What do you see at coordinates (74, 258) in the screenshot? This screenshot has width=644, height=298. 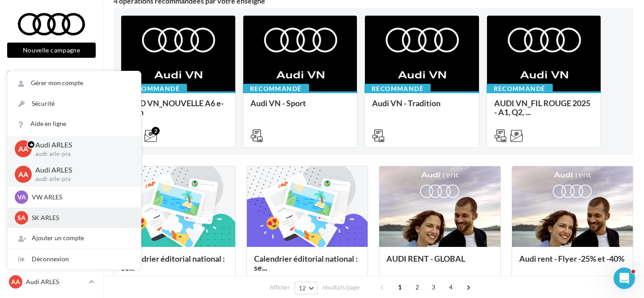 I see `div: Déconnexion` at bounding box center [74, 258].